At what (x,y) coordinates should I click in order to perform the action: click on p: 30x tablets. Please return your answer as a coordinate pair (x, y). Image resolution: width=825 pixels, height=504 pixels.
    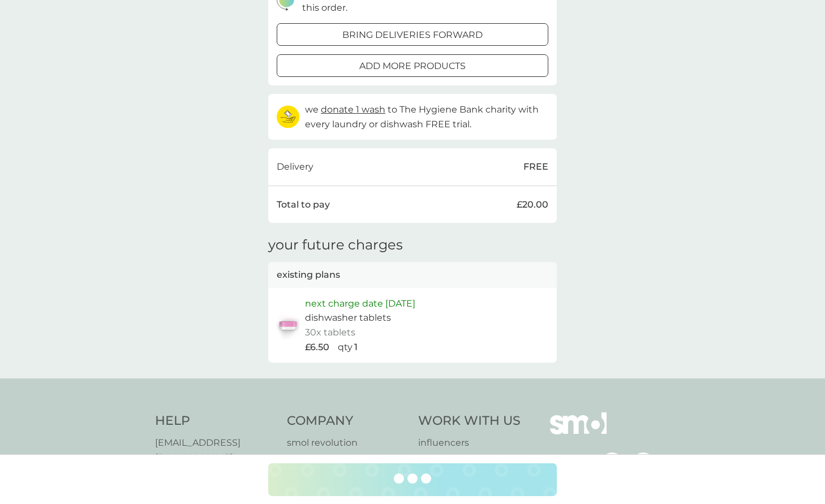
    Looking at the image, I should click on (330, 333).